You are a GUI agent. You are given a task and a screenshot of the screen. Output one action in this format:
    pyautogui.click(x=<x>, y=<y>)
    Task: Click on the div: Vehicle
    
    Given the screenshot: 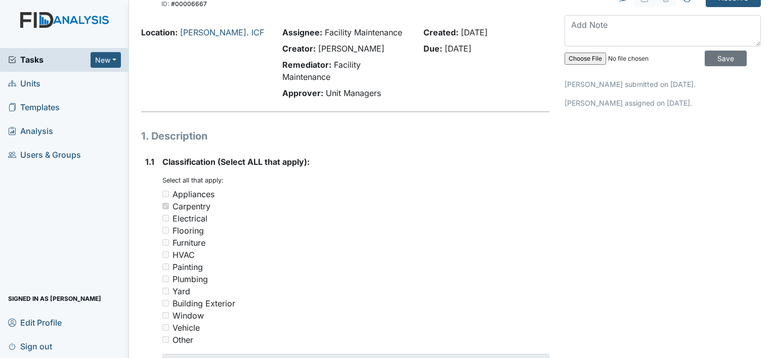 What is the action you would take?
    pyautogui.click(x=186, y=328)
    